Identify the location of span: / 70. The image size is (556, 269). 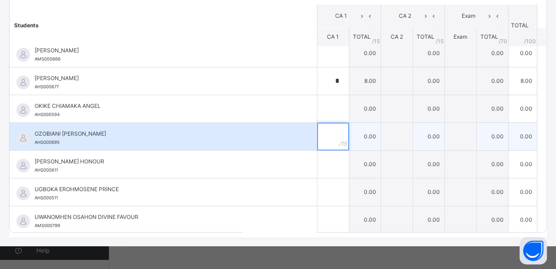
(503, 41).